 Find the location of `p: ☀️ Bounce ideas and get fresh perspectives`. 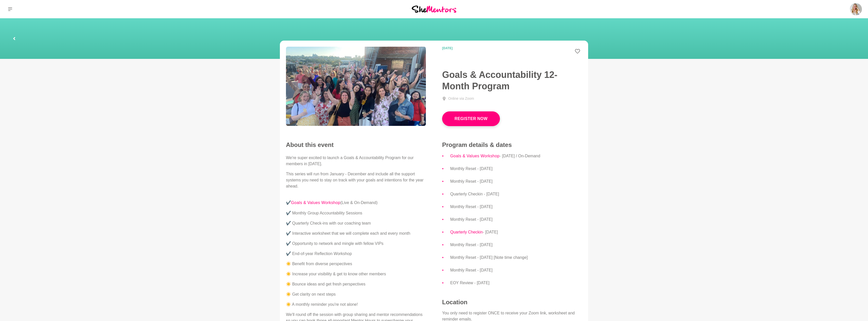

p: ☀️ Bounce ideas and get fresh perspectives is located at coordinates (356, 284).